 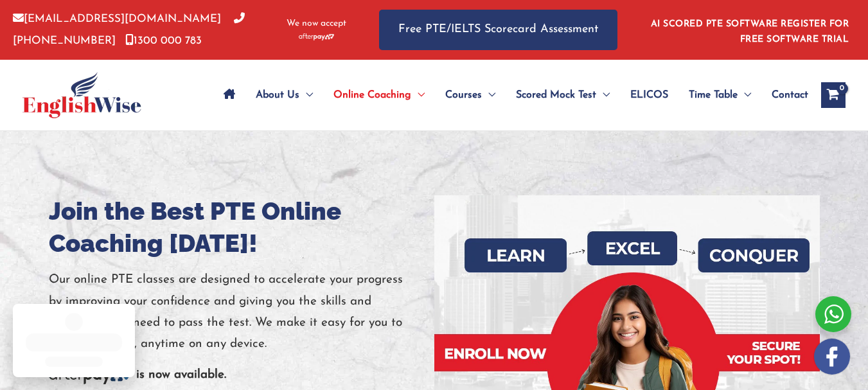 I want to click on a: 1300 000 783, so click(x=163, y=41).